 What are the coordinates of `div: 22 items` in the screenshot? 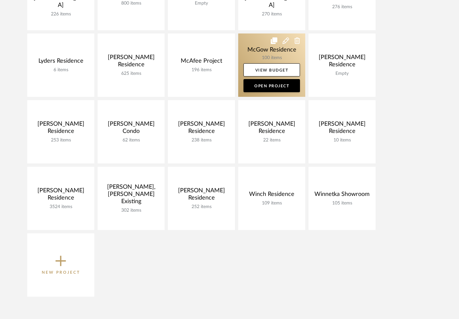 It's located at (272, 140).